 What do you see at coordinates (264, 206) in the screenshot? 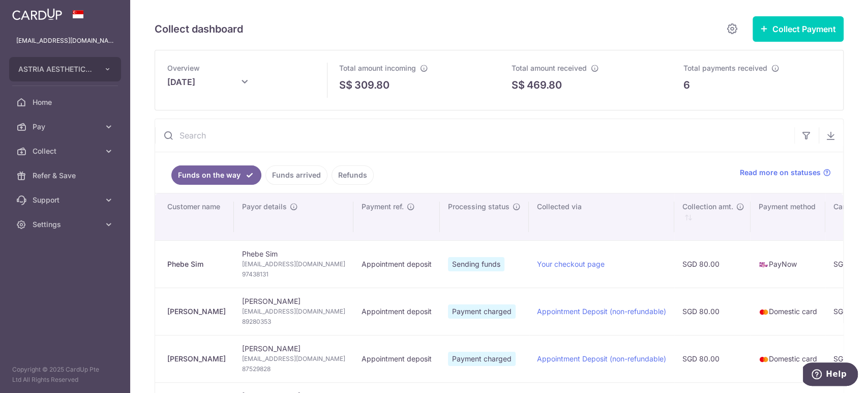
I see `span: Payor details` at bounding box center [264, 206].